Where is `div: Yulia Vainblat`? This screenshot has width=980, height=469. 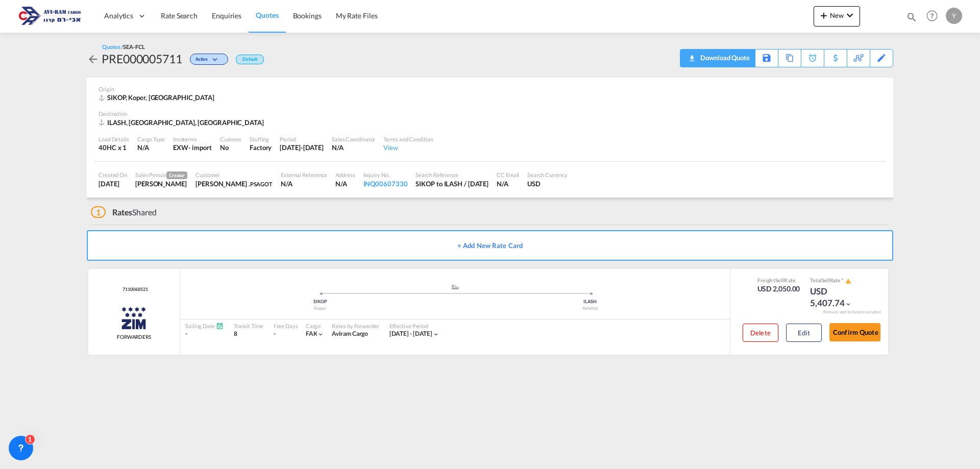 div: Yulia Vainblat is located at coordinates (161, 184).